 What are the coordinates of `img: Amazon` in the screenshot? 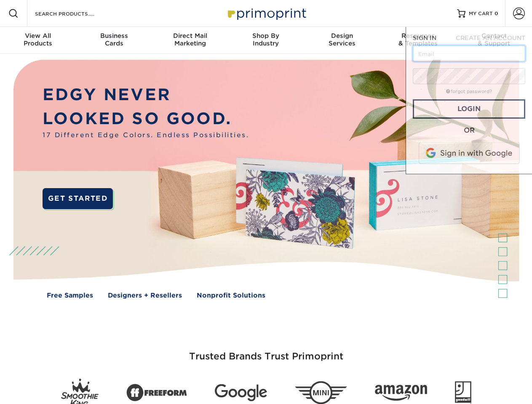 It's located at (401, 393).